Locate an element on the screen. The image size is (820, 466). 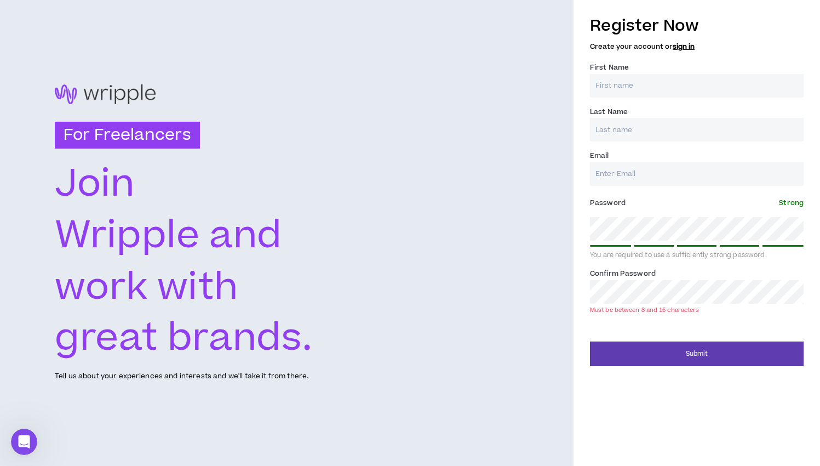
input: Last name is located at coordinates (697, 129).